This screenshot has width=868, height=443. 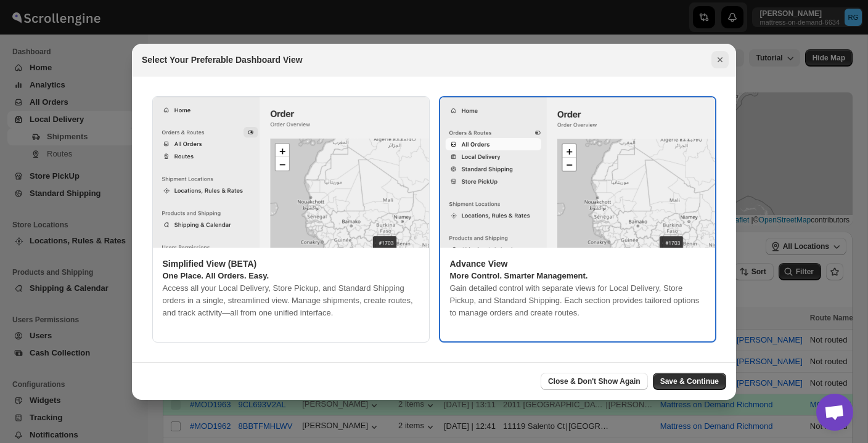 What do you see at coordinates (577, 172) in the screenshot?
I see `img: legacy` at bounding box center [577, 172].